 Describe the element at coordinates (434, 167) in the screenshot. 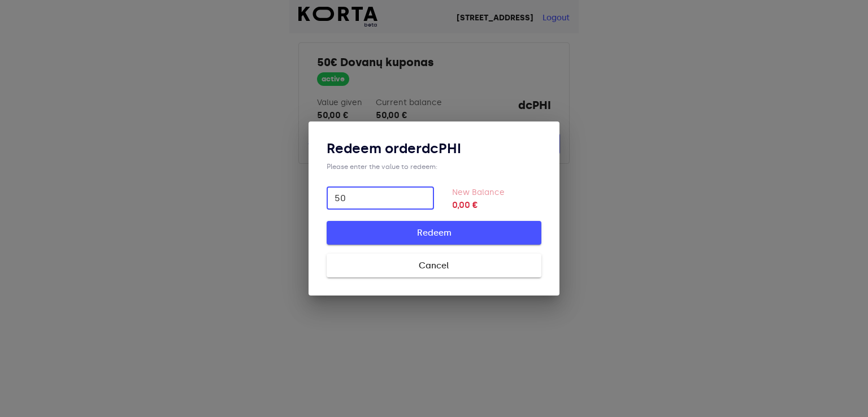

I see `div: Please enter the value to redeem:` at that location.